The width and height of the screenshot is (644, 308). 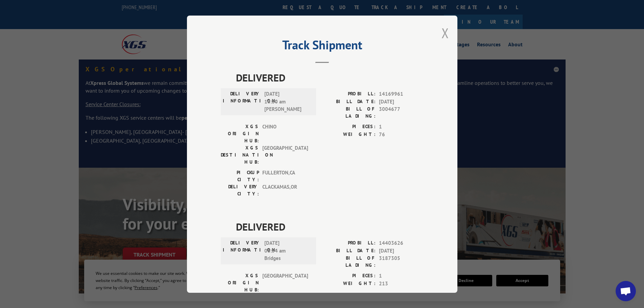 What do you see at coordinates (402, 283) in the screenshot?
I see `span: 213` at bounding box center [402, 283].